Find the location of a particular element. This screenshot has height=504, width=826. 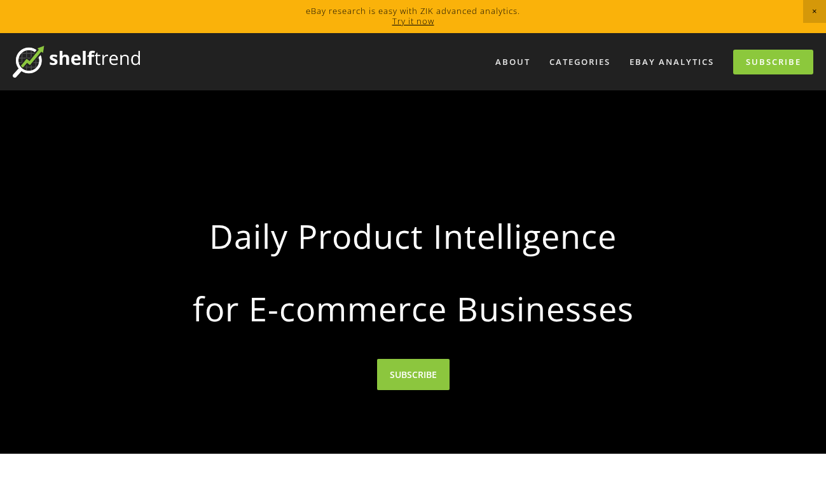

strong: for E-commerce Businesses is located at coordinates (413, 308).